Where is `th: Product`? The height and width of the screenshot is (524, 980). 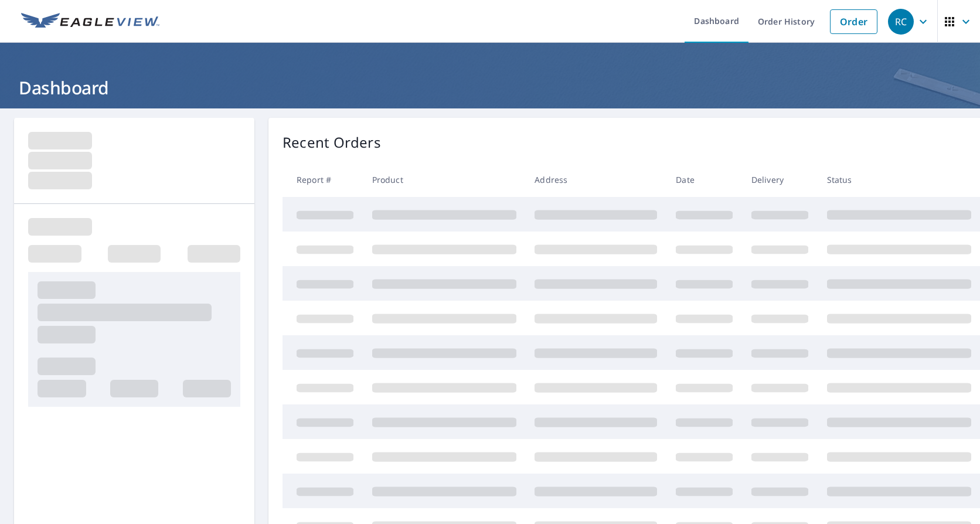 th: Product is located at coordinates (444, 179).